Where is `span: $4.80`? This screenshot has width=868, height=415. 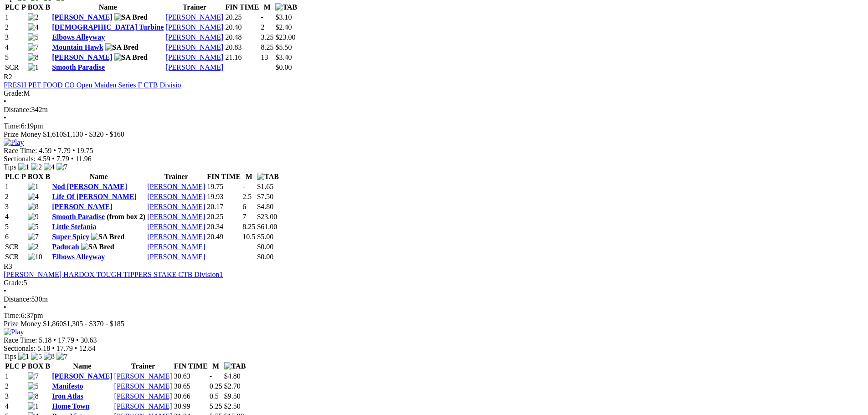 span: $4.80 is located at coordinates (265, 206).